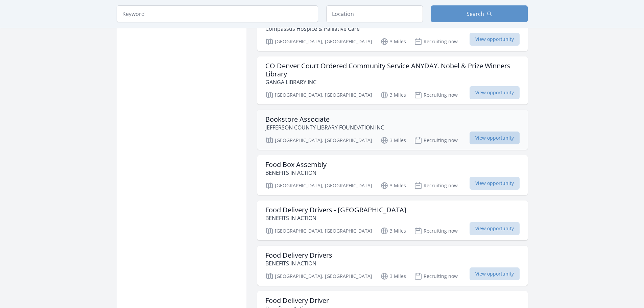  I want to click on a: Hospice Companion Volunteer Wanted for Lakewood Area- F Compassus Hospice & Palliative Care [GEOG..., so click(392, 31).